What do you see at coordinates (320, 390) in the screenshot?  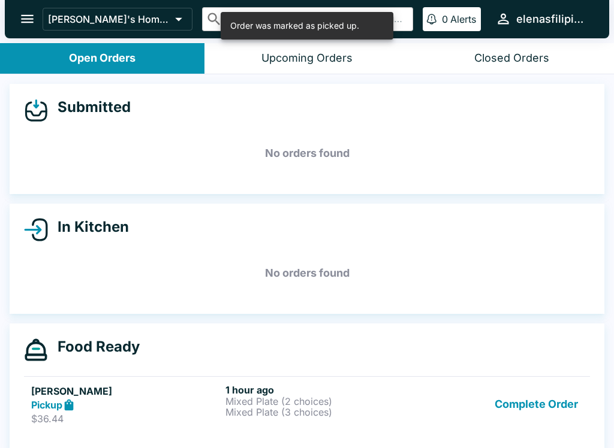 I see `h6: 1 hour ago` at bounding box center [320, 390].